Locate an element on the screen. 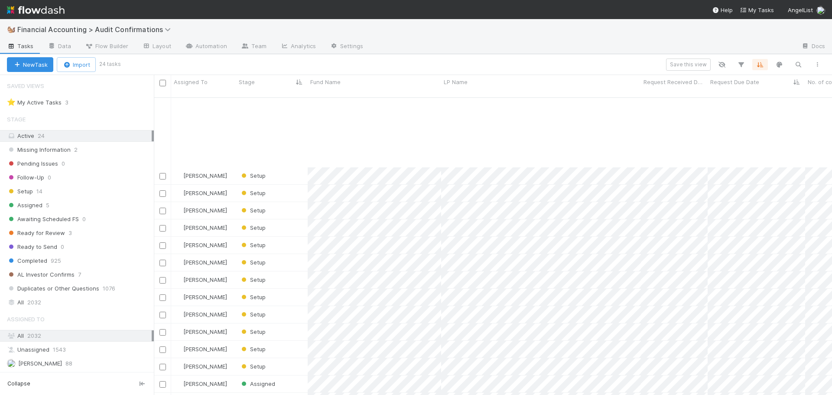 This screenshot has height=395, width=832. input: Toggle All Rows Selected is located at coordinates (162, 83).